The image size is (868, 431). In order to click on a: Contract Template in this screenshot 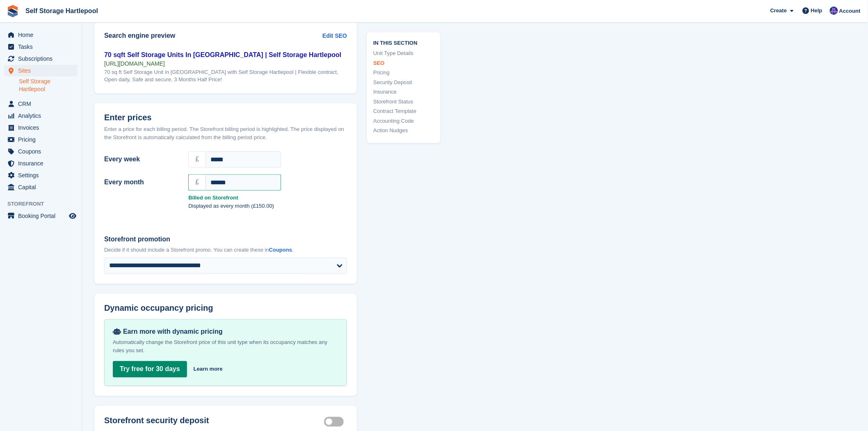, I will do `click(404, 112)`.